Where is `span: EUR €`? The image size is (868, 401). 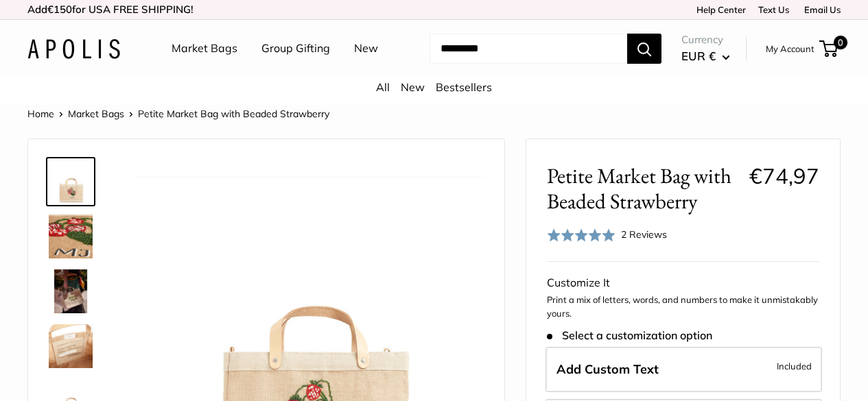 span: EUR € is located at coordinates (699, 56).